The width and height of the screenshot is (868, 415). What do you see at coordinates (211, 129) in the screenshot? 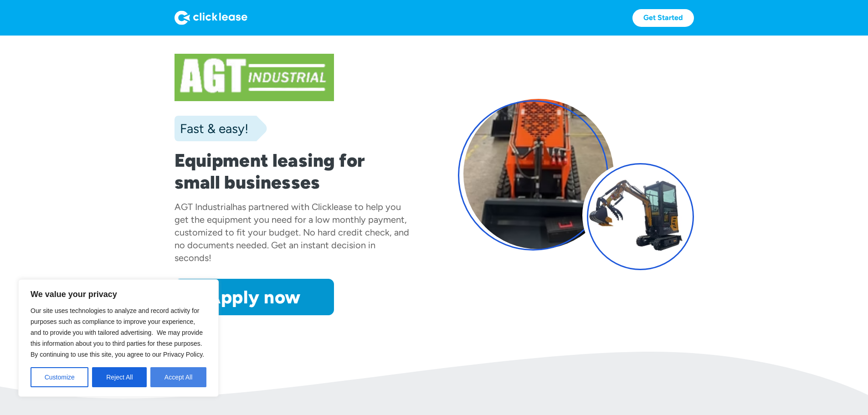
I see `div: Fast & easy!` at bounding box center [211, 129].